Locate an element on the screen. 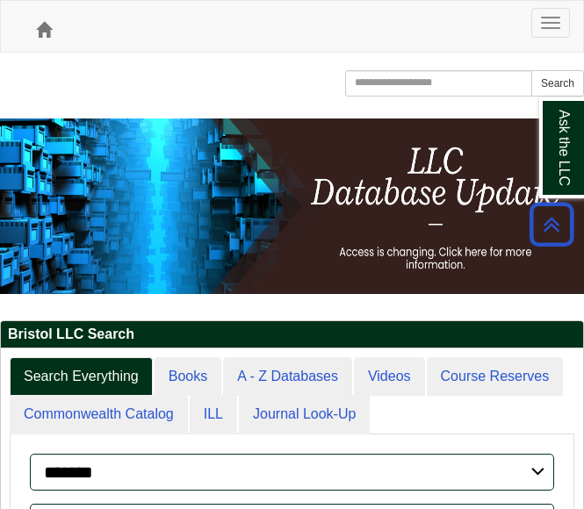  a: ILL is located at coordinates (213, 414).